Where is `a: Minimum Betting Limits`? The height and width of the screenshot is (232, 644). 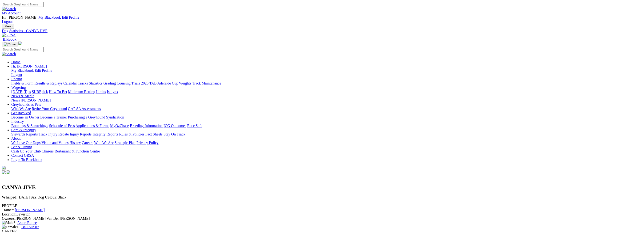
a: Minimum Betting Limits is located at coordinates (87, 92).